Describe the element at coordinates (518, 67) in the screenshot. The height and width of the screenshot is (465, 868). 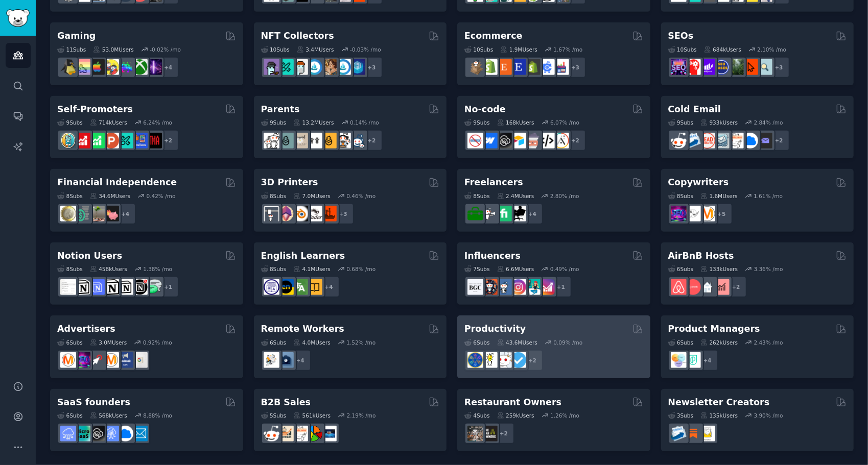
I see `img: EtsySellers` at that location.